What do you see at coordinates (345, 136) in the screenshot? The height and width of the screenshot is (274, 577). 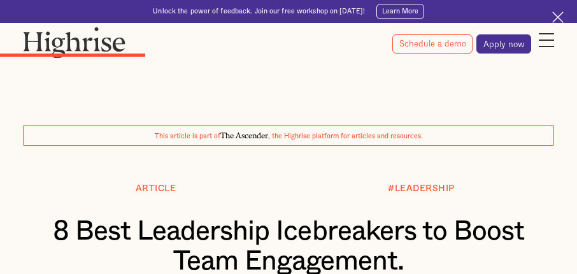 I see `span: , the Highrise platform for articles and resources.` at bounding box center [345, 136].